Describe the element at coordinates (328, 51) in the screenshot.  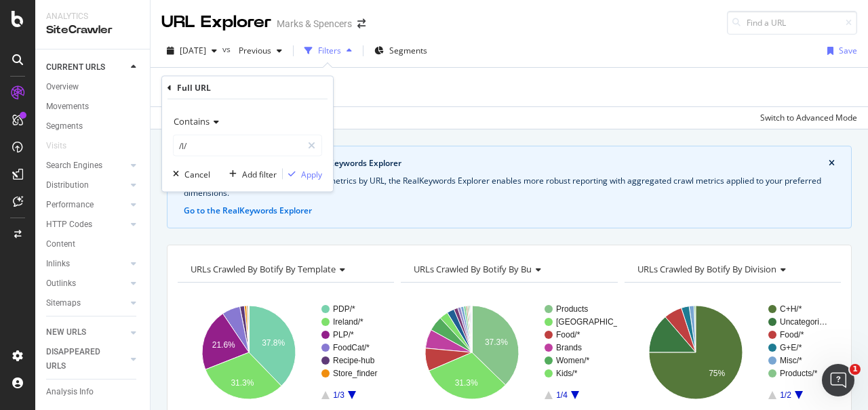
I see `button: Filters` at that location.